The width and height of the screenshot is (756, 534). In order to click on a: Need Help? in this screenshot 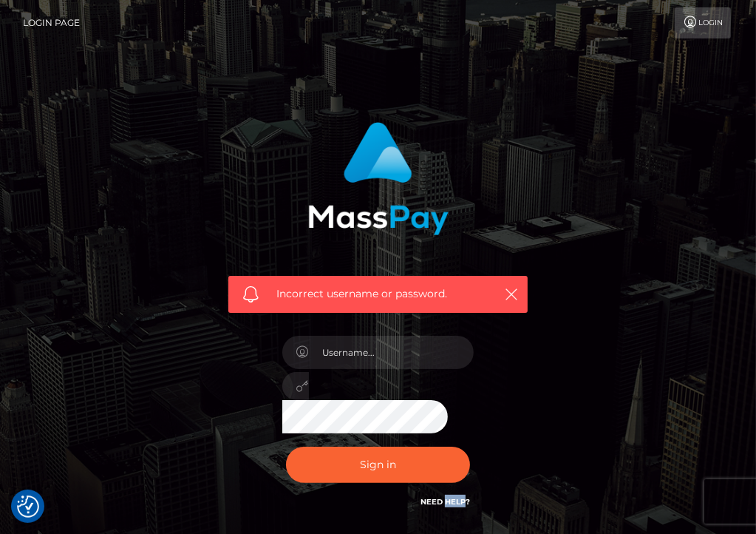, I will do `click(445, 501)`.